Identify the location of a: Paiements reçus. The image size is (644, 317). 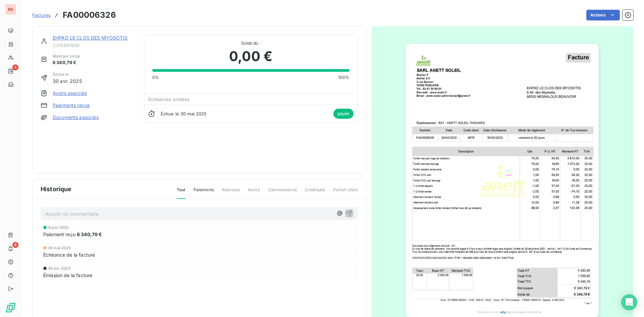
(71, 105).